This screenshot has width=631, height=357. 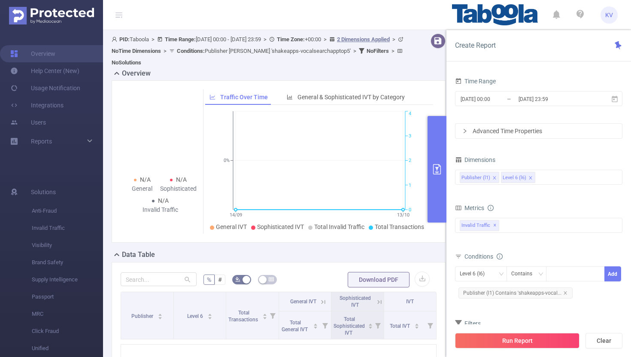 I want to click on b: No Time Dimensions, so click(x=136, y=51).